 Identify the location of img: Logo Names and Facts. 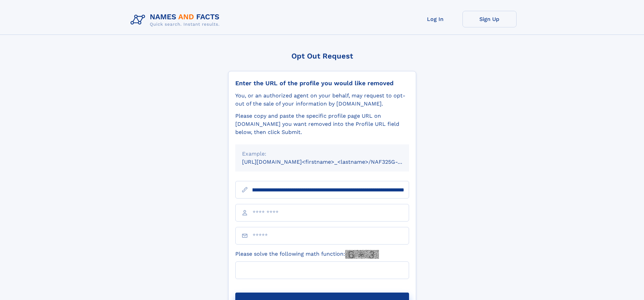
(176, 20).